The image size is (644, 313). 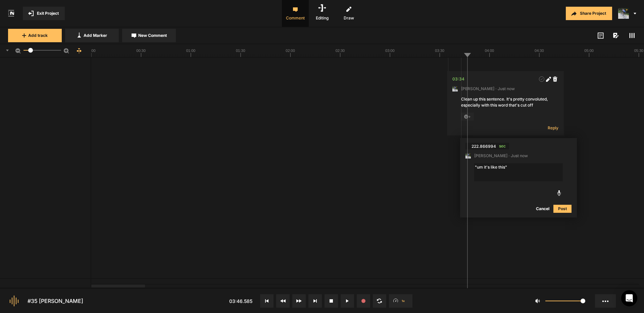 I want to click on button: Add track, so click(x=35, y=35).